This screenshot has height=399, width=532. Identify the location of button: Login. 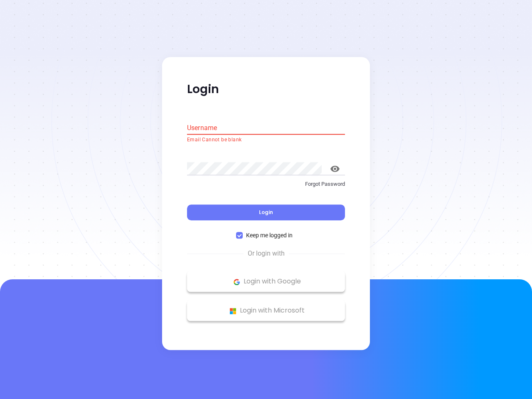
(266, 213).